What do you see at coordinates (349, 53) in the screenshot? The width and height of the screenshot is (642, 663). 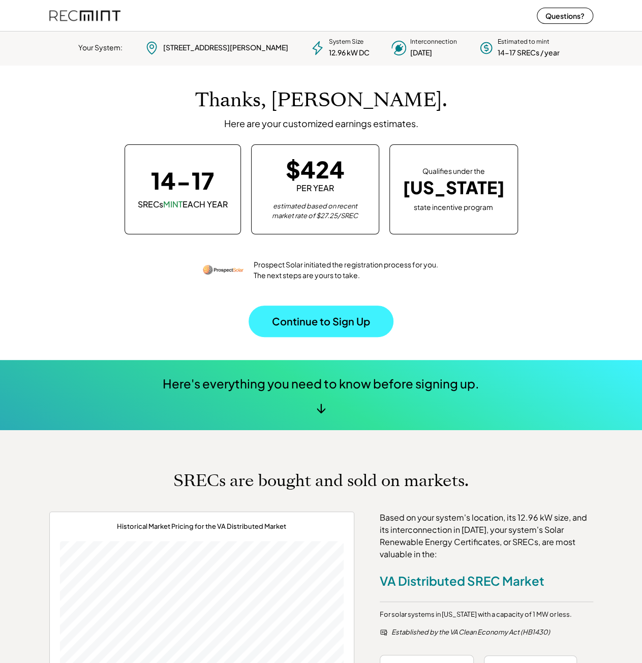 I see `div: 12.96 kW DC` at bounding box center [349, 53].